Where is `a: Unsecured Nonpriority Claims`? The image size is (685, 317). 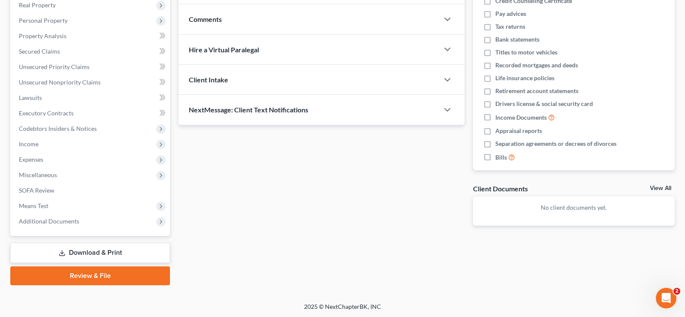 a: Unsecured Nonpriority Claims is located at coordinates (91, 82).